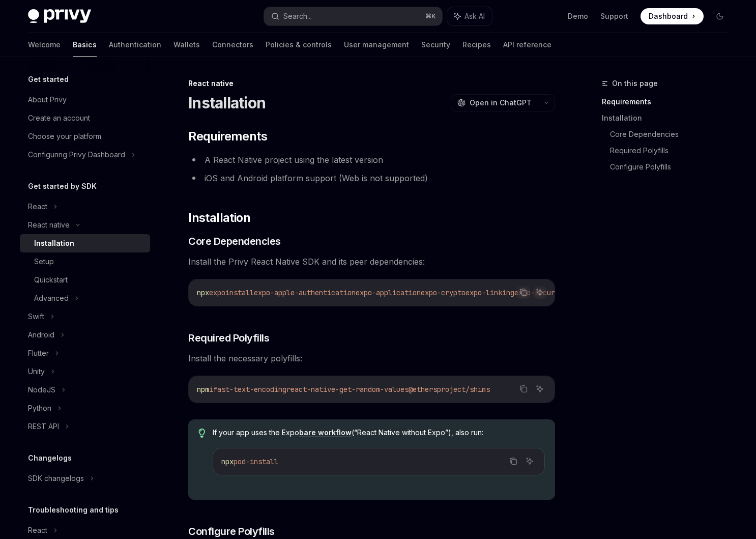  What do you see at coordinates (227, 103) in the screenshot?
I see `h1: Installation` at bounding box center [227, 103].